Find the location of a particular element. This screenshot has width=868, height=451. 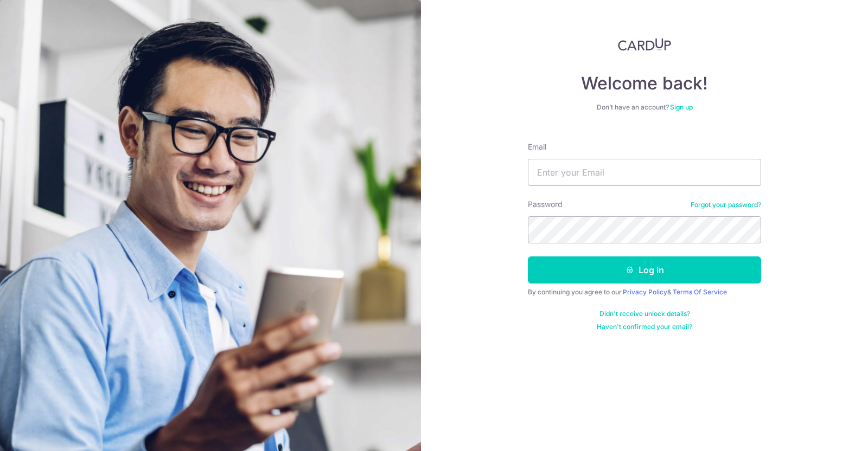

a: Haven't confirmed your email? is located at coordinates (645, 327).